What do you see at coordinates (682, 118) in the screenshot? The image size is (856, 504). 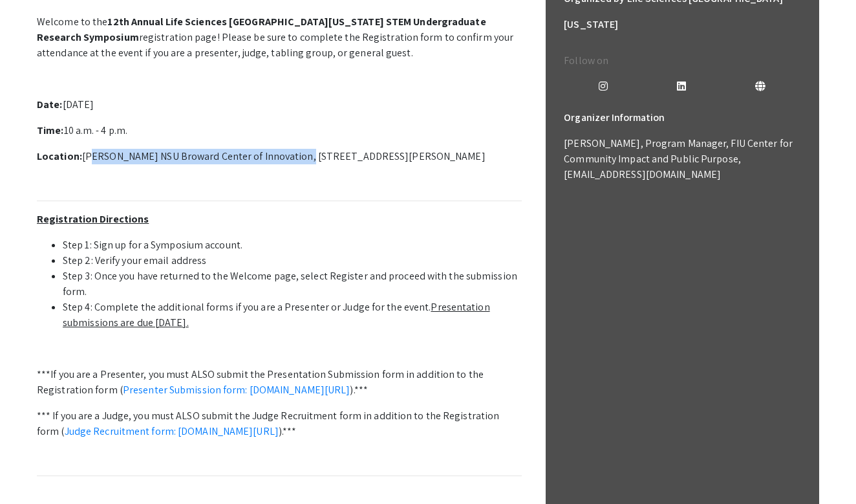 I see `h6: Organizer Information` at bounding box center [682, 118].